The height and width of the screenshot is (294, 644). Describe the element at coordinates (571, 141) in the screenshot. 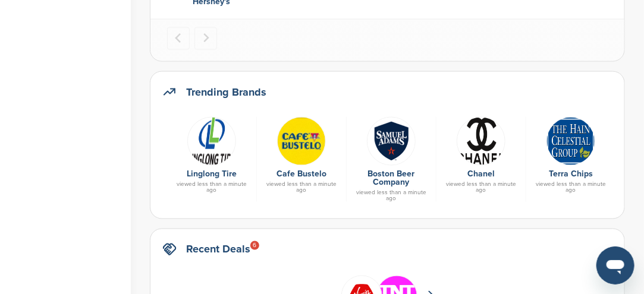

I see `a: Open uri20141112 50798 12tojez` at that location.